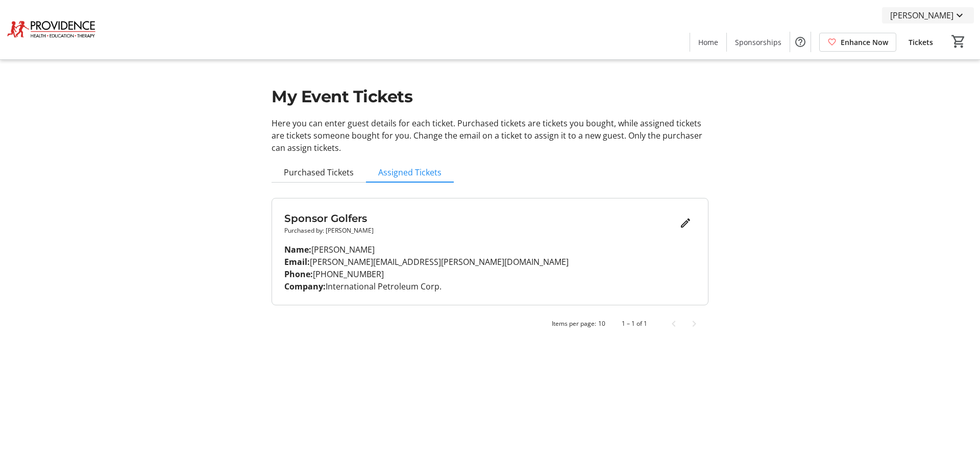 Image resolution: width=980 pixels, height=470 pixels. Describe the element at coordinates (299, 274) in the screenshot. I see `strong: Phone:` at that location.